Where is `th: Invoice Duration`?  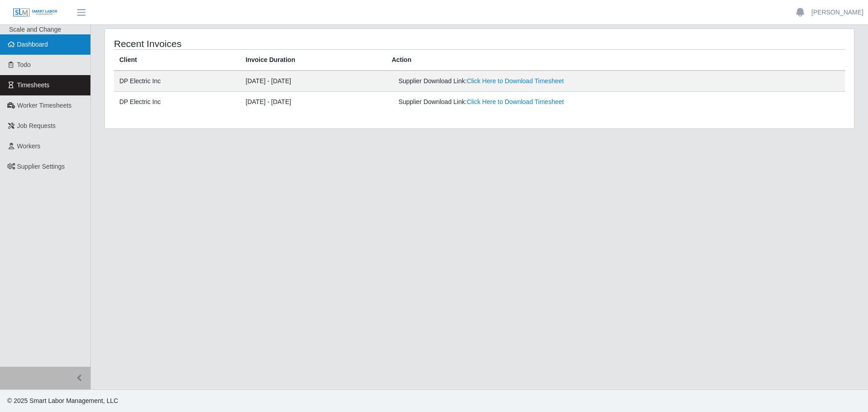 th: Invoice Duration is located at coordinates (313, 60).